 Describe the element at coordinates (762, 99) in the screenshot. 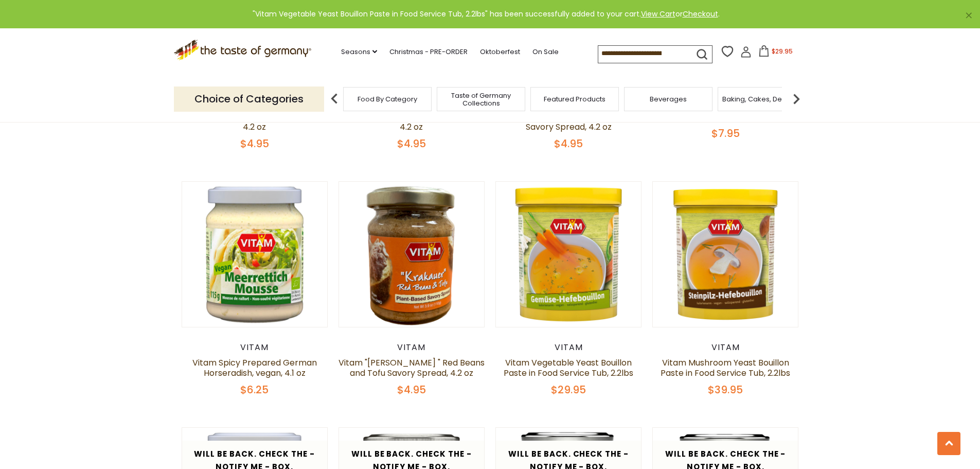

I see `a: Baking, Cakes, Desserts` at that location.